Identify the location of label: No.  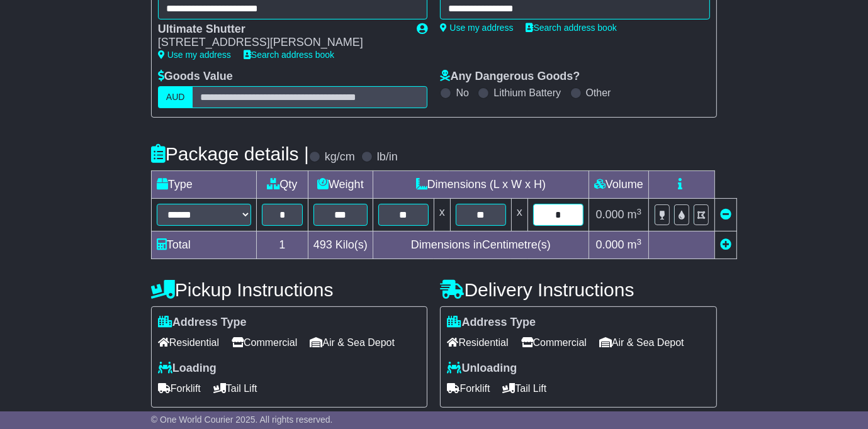
(462, 92).